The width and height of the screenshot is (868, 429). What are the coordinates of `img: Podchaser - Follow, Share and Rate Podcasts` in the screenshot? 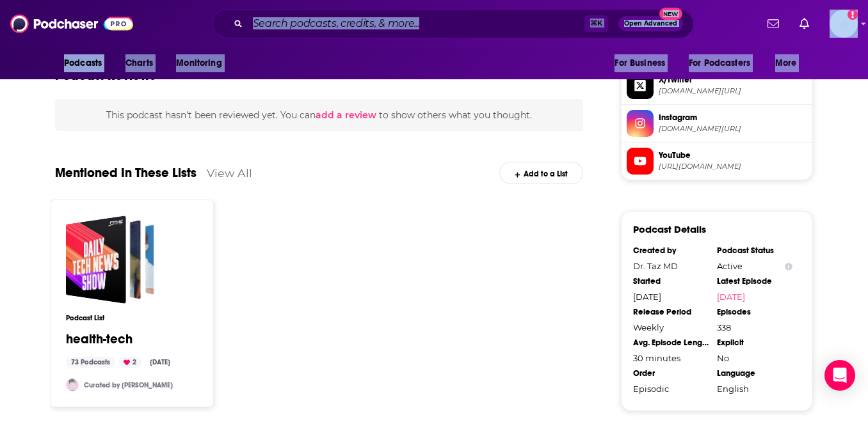 It's located at (72, 24).